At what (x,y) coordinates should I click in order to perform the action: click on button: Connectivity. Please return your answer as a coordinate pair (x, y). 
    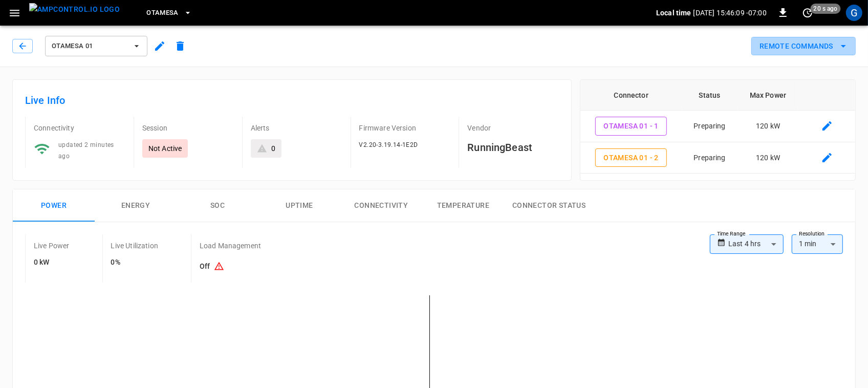
    Looking at the image, I should click on (381, 206).